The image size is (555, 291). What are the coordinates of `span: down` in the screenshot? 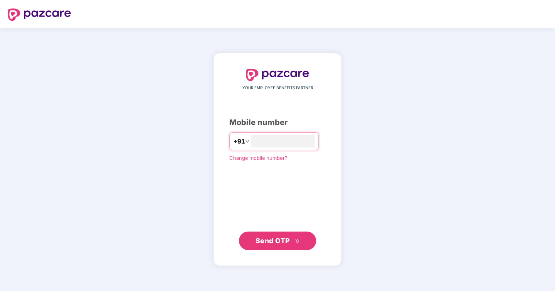 It's located at (247, 141).